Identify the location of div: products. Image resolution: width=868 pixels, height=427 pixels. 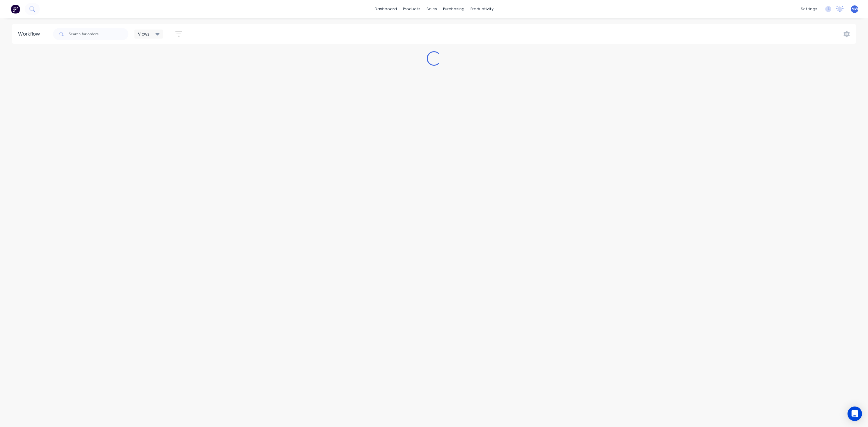
(412, 9).